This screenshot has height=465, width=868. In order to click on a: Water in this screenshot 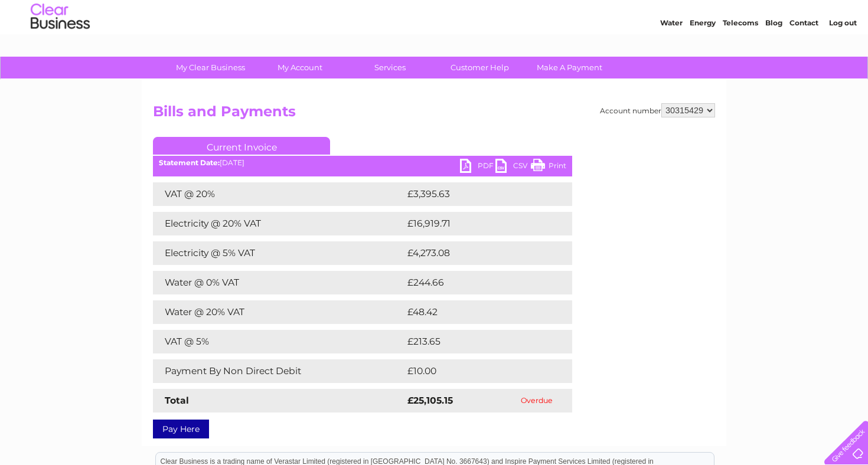, I will do `click(671, 54)`.